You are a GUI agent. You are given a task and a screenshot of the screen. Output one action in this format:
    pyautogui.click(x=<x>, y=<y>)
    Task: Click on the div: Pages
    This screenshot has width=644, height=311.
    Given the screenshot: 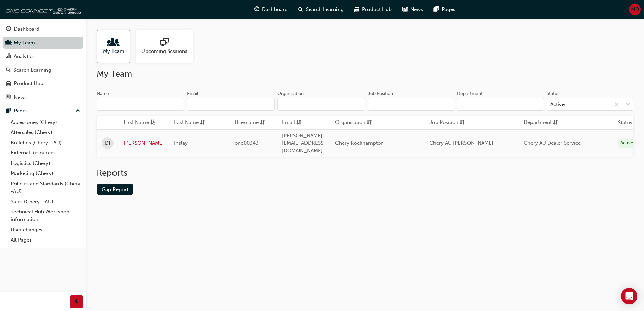 What is the action you would take?
    pyautogui.click(x=21, y=111)
    